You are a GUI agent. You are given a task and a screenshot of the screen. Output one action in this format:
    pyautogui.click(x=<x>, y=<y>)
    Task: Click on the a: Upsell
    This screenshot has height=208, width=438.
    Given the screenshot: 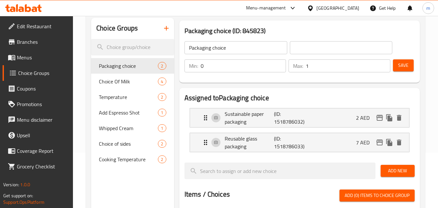 What is the action you would take?
    pyautogui.click(x=38, y=135)
    